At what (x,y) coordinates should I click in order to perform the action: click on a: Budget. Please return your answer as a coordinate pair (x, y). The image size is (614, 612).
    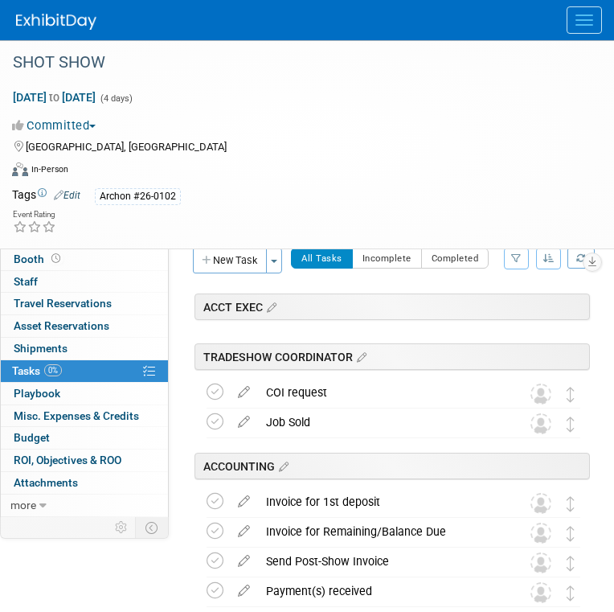
    Looking at the image, I should click on (84, 438).